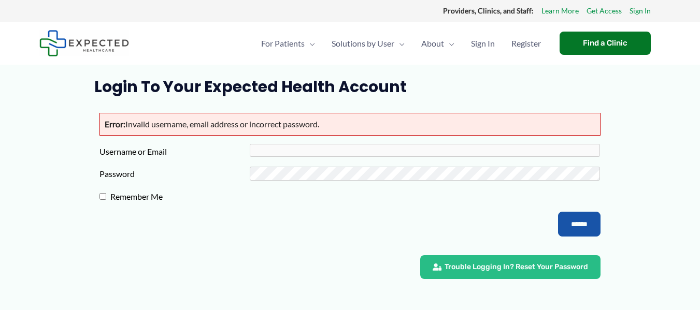 Image resolution: width=700 pixels, height=310 pixels. Describe the element at coordinates (175, 152) in the screenshot. I see `label: Username or Email` at that location.